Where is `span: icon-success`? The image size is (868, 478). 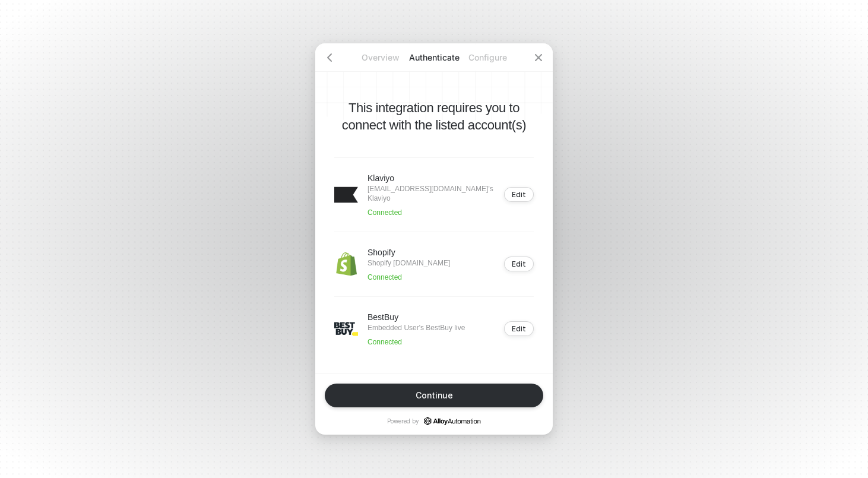 span: icon-success is located at coordinates (452, 421).